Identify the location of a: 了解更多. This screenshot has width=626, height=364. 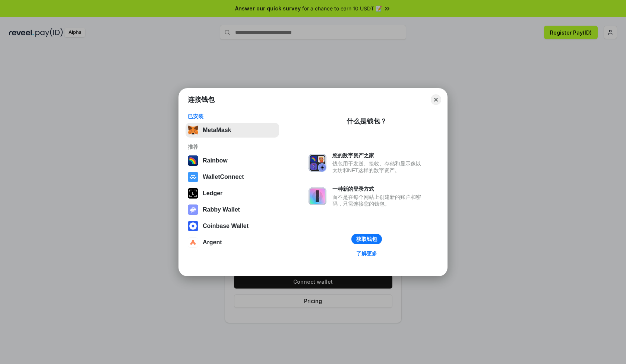
(366, 254).